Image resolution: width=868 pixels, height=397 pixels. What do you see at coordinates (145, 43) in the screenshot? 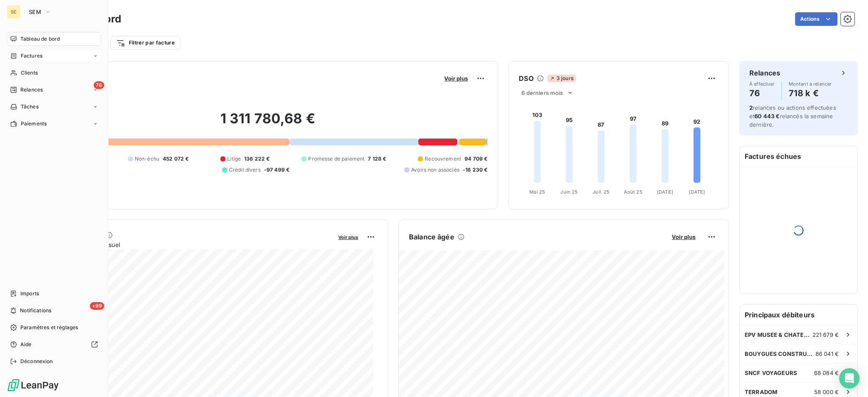
I see `button: Filtrer par facture` at bounding box center [145, 43].